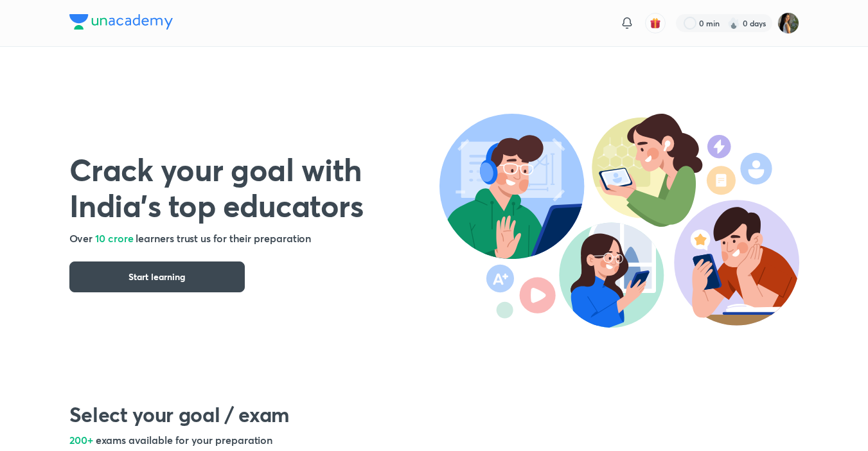  Describe the element at coordinates (435, 440) in the screenshot. I see `h5: 200+` at that location.